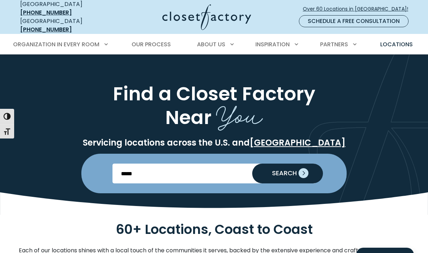  I want to click on span: Find a Closet Factory, so click(214, 94).